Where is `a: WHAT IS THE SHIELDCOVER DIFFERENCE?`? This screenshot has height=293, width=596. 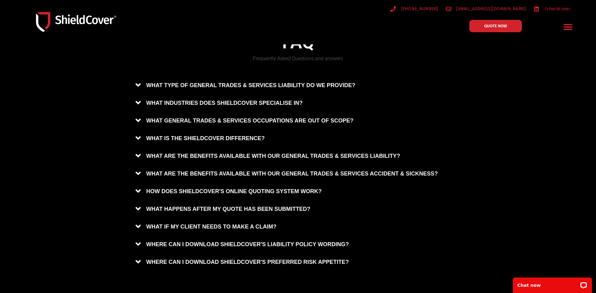 a: WHAT IS THE SHIELDCOVER DIFFERENCE? is located at coordinates (298, 139).